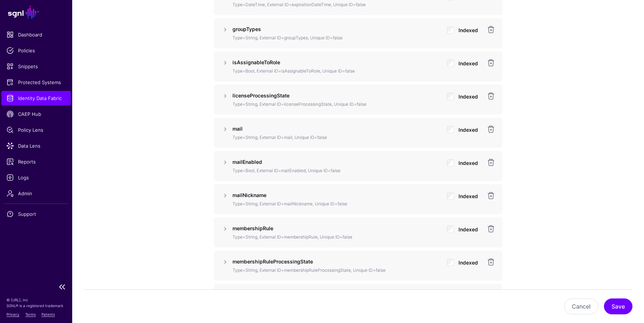  I want to click on strong: groupTypes, so click(246, 29).